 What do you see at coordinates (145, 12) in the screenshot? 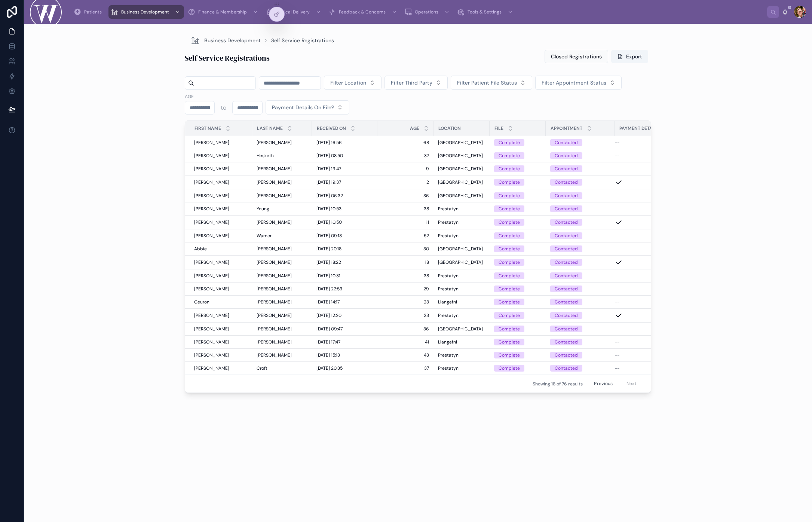
I see `span: Business Development` at bounding box center [145, 12].